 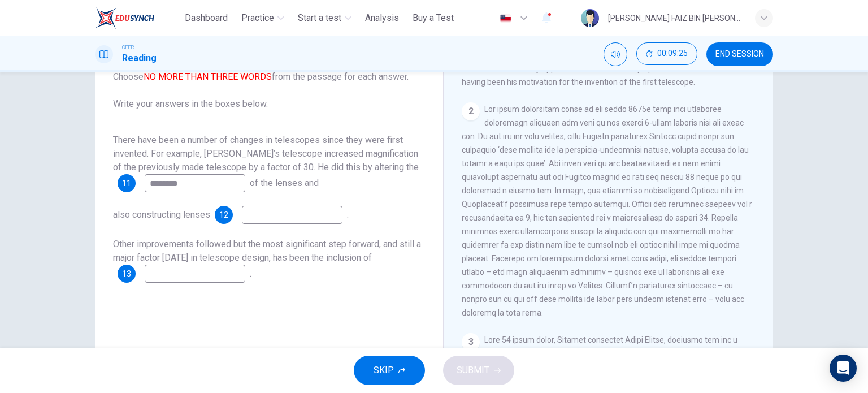 What do you see at coordinates (433, 18) in the screenshot?
I see `button: Buy a Test` at bounding box center [433, 18].